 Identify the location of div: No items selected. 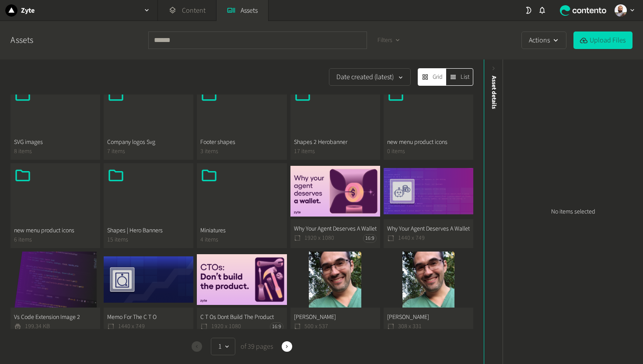
(573, 212).